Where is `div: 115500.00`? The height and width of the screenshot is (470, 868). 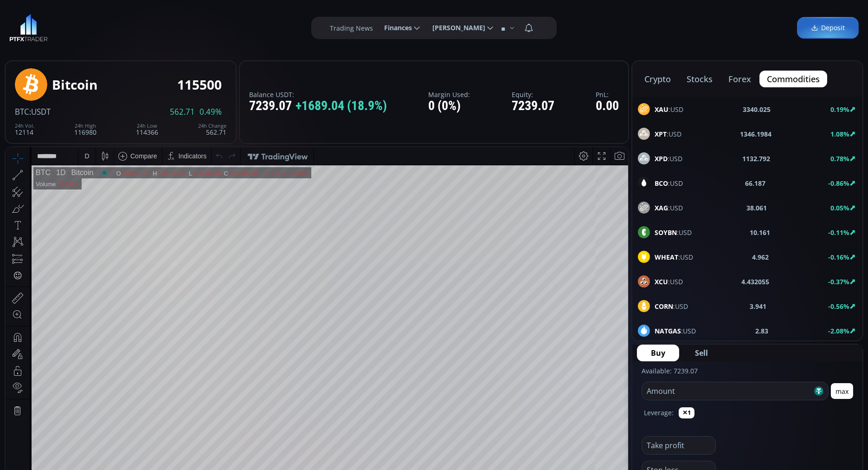 div: 115500.00 is located at coordinates (237, 26).